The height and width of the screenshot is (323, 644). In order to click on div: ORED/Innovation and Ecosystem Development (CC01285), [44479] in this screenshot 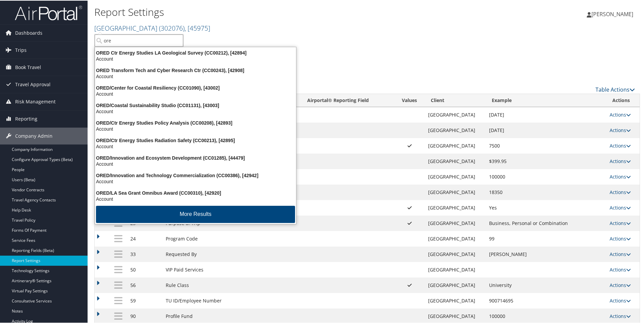, I will do `click(196, 157)`.